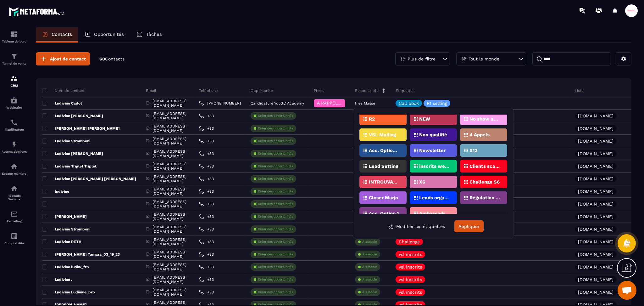 This screenshot has width=644, height=306. I want to click on p: Challenge, so click(409, 242).